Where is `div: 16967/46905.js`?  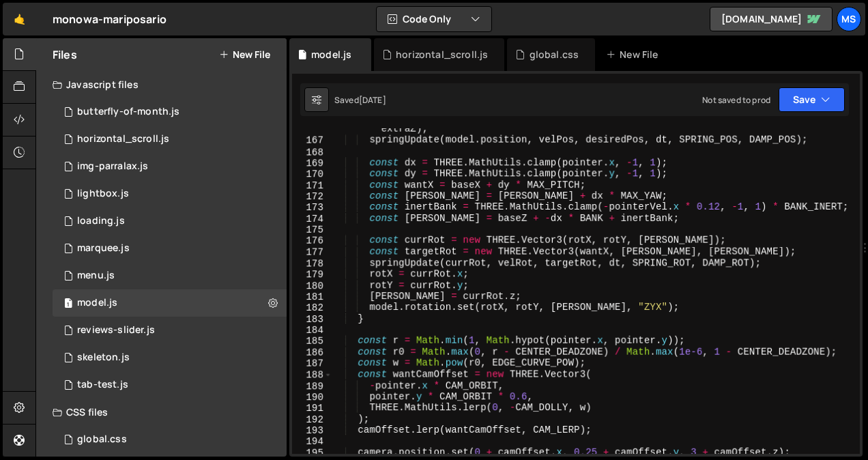 div: 16967/46905.js is located at coordinates (169, 303).